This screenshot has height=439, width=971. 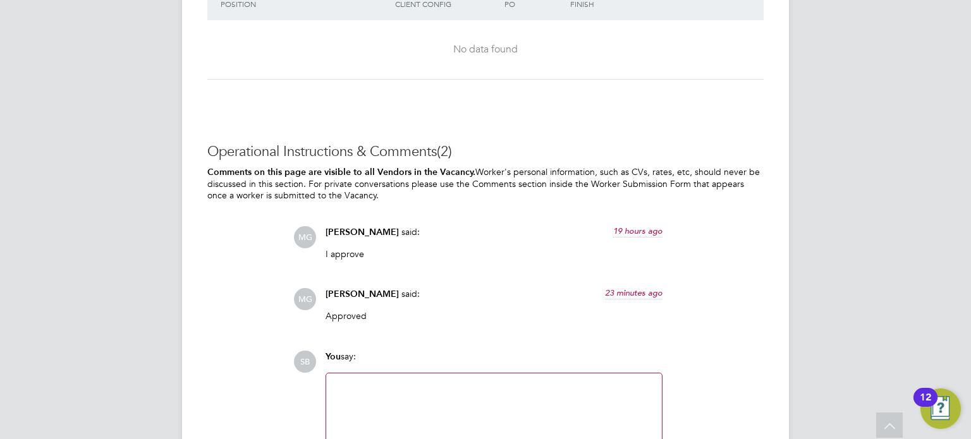 What do you see at coordinates (494, 361) in the screenshot?
I see `div: say:` at bounding box center [494, 361].